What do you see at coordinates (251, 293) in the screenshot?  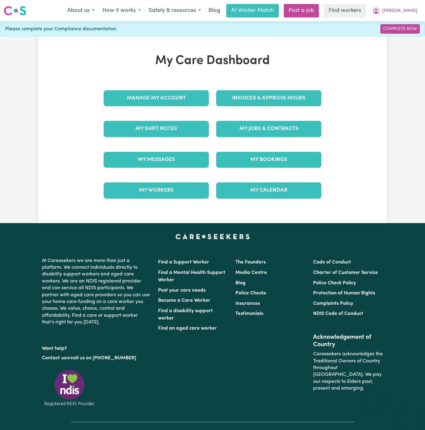 I see `a: Police Checks` at bounding box center [251, 293].